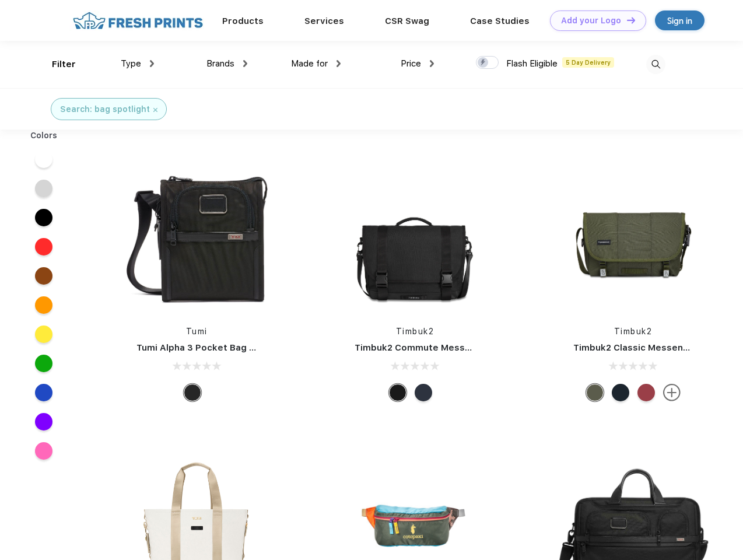  What do you see at coordinates (63, 64) in the screenshot?
I see `div: Filter` at bounding box center [63, 64].